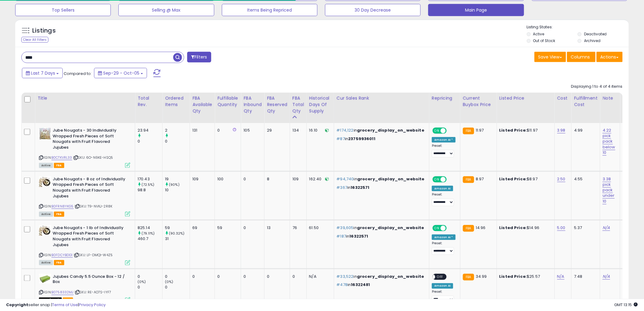 The width and height of the screenshot is (644, 311). Describe the element at coordinates (539, 34) in the screenshot. I see `label: Active` at that location.